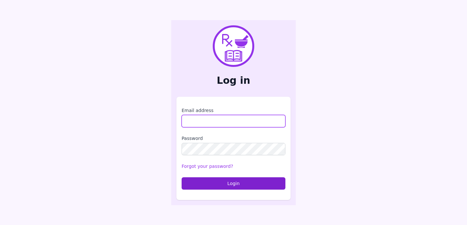  I want to click on label: Email address, so click(233, 110).